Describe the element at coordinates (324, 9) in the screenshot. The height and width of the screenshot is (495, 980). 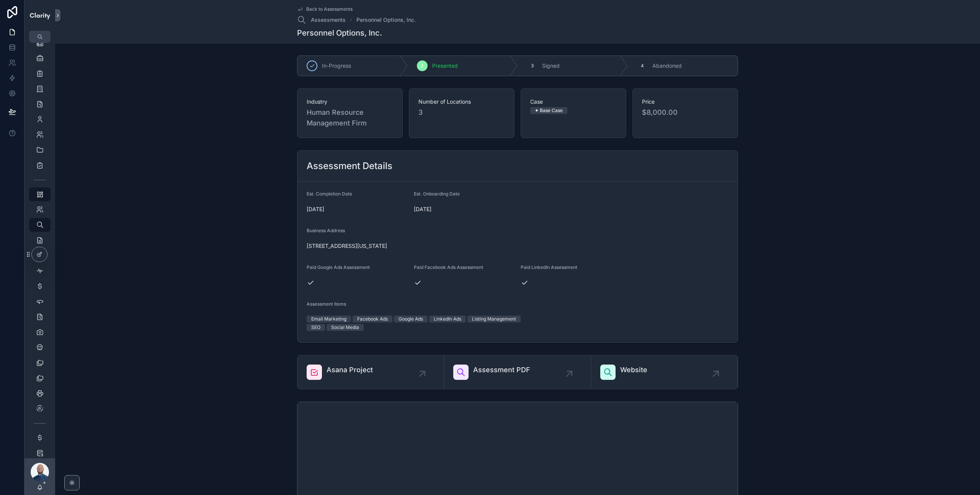
I see `a: Back to Assessments` at that location.